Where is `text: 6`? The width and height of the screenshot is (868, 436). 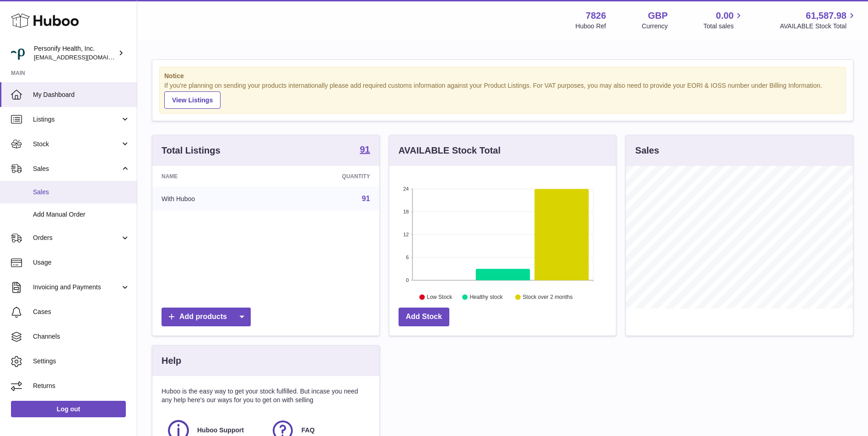 text: 6 is located at coordinates (408, 258).